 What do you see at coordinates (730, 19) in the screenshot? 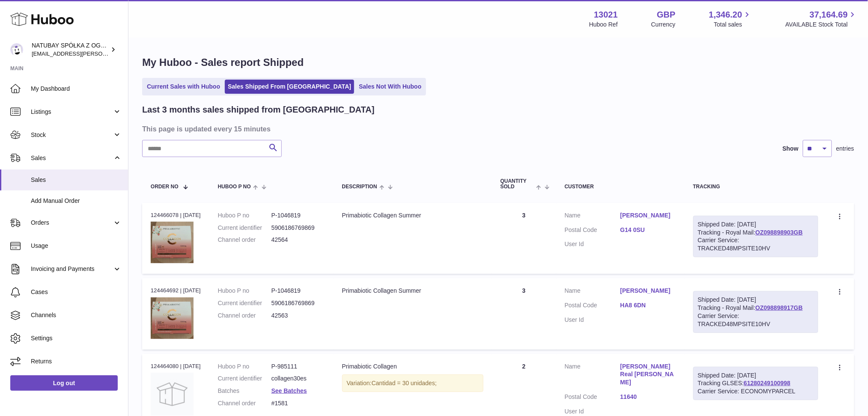
I see `a: 1,346.20 Total sales` at bounding box center [730, 19].